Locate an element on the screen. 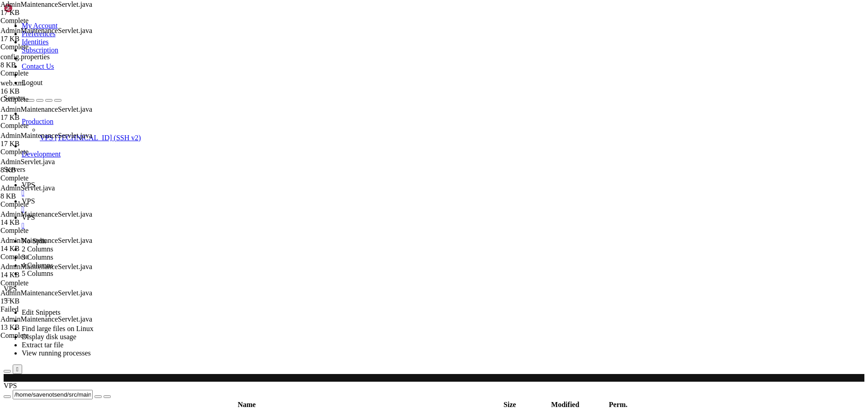  div: Failed is located at coordinates (46, 309).